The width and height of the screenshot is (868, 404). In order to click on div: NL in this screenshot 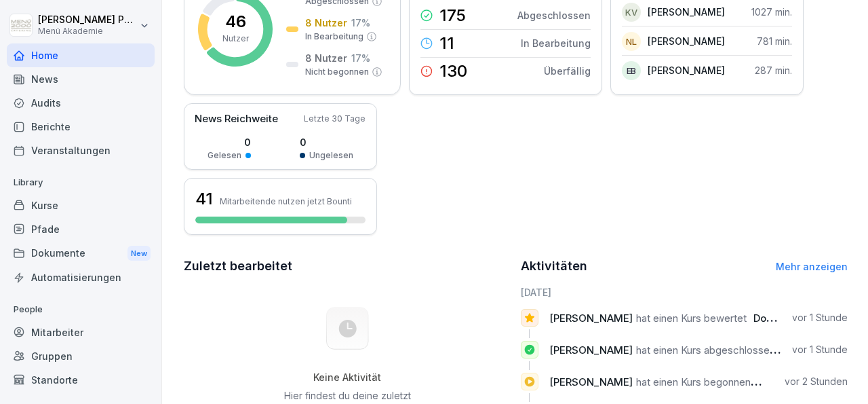, I will do `click(631, 41)`.